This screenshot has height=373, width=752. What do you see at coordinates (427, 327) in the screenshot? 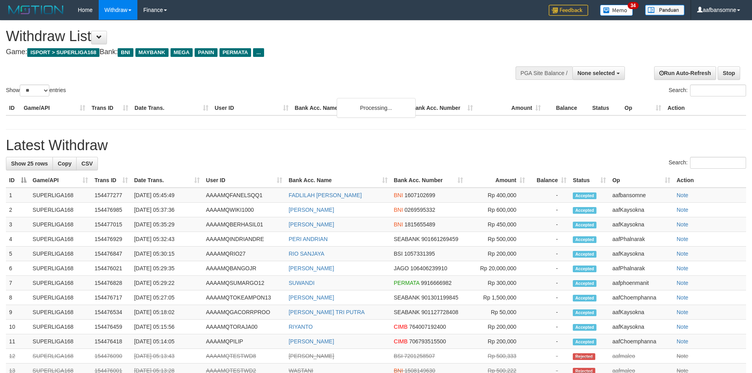
I see `span: Copy 764007192400 to clipboard` at bounding box center [427, 327].